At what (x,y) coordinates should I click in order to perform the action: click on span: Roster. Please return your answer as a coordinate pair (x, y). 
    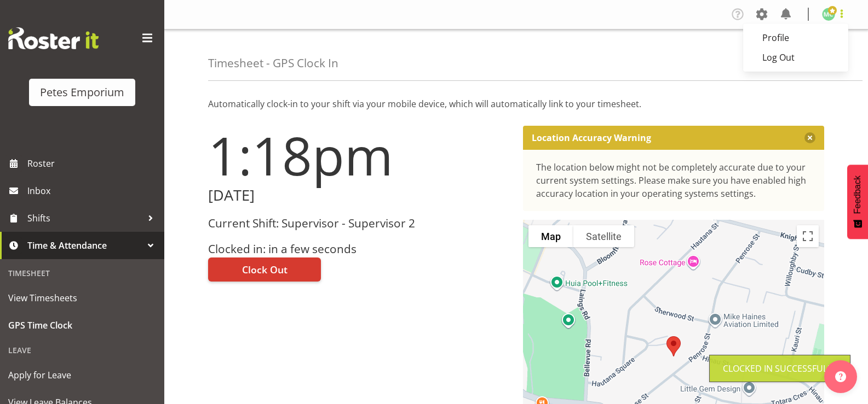
    Looking at the image, I should click on (93, 164).